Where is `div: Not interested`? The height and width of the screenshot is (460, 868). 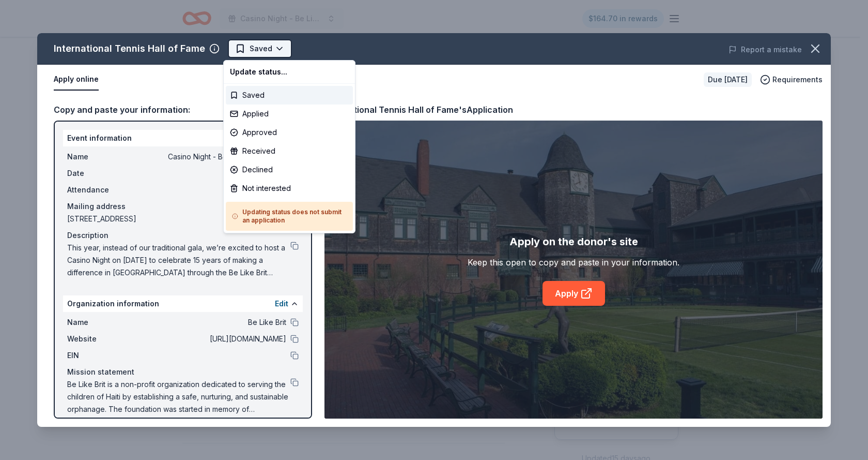 div: Not interested is located at coordinates (289, 188).